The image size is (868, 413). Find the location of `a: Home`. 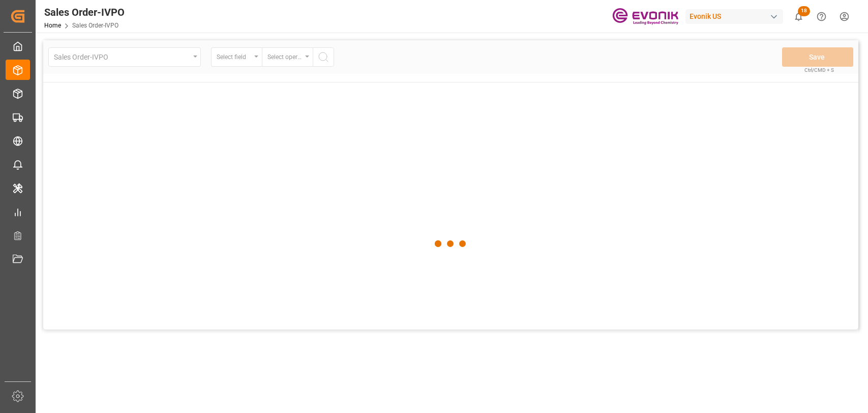

a: Home is located at coordinates (52, 26).